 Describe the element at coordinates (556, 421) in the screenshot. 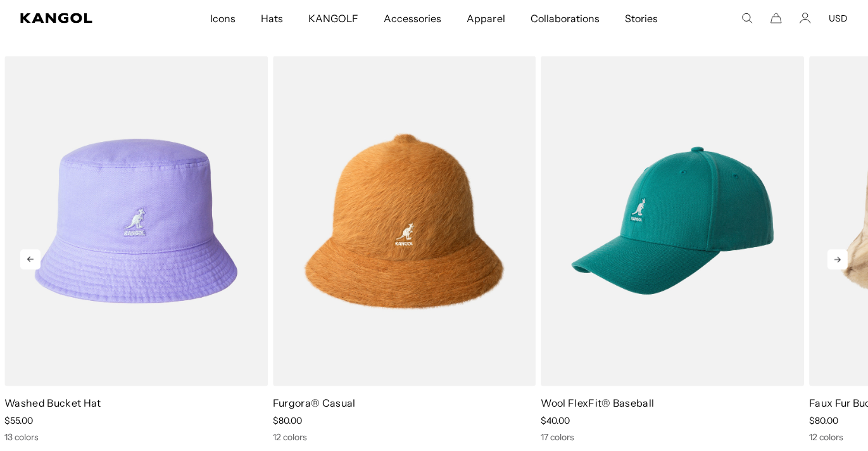

I see `span: $40.00` at that location.